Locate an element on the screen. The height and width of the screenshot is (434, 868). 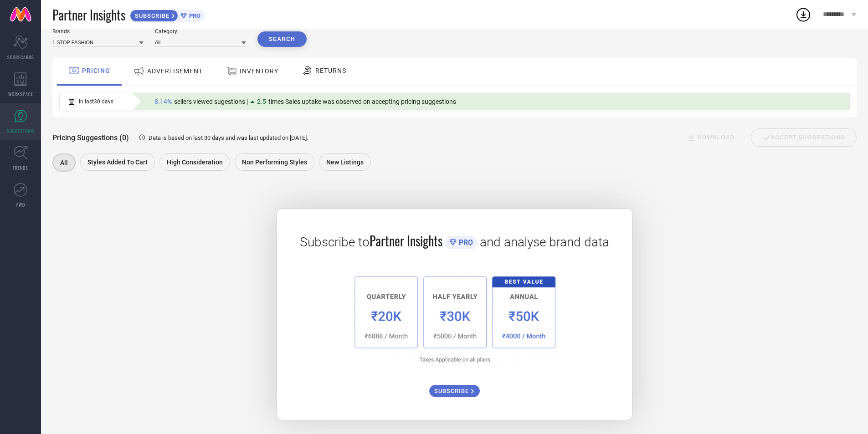
span: Pricing Suggestions (0) is located at coordinates (90, 137).